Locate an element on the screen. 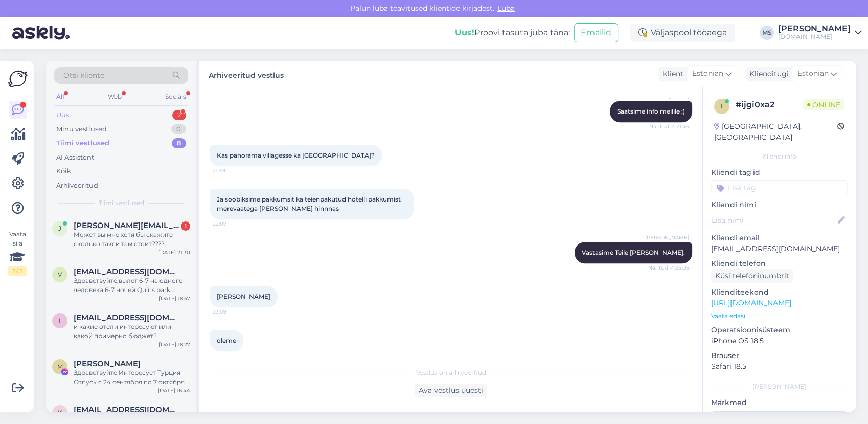  div: Küsi telefoninumbrit is located at coordinates (752, 276).